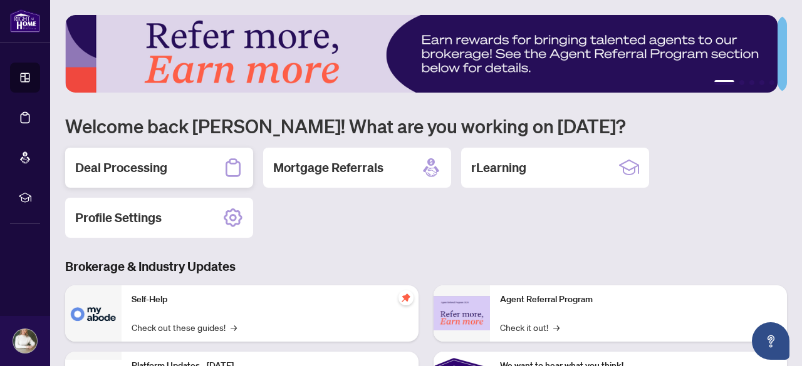 The height and width of the screenshot is (366, 802). I want to click on img: logo, so click(25, 21).